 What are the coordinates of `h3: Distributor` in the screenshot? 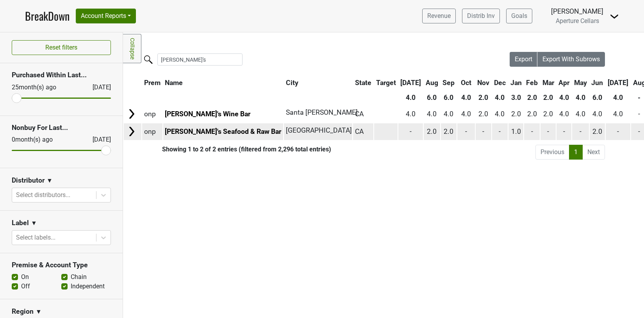 It's located at (28, 180).